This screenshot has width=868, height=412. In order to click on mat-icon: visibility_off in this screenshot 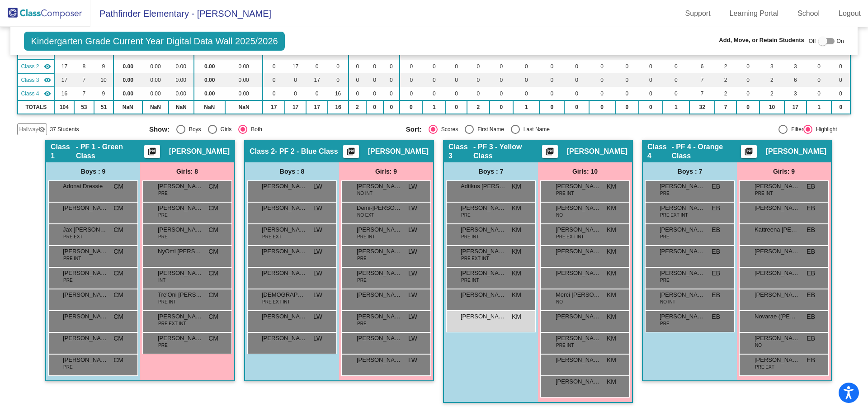, I will do `click(42, 130)`.